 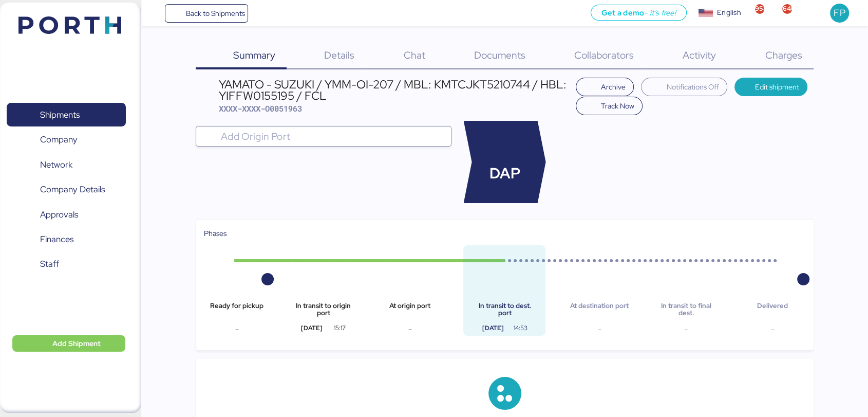 What do you see at coordinates (260, 109) in the screenshot?
I see `span: XXXX-XXXX-O0051963` at bounding box center [260, 109].